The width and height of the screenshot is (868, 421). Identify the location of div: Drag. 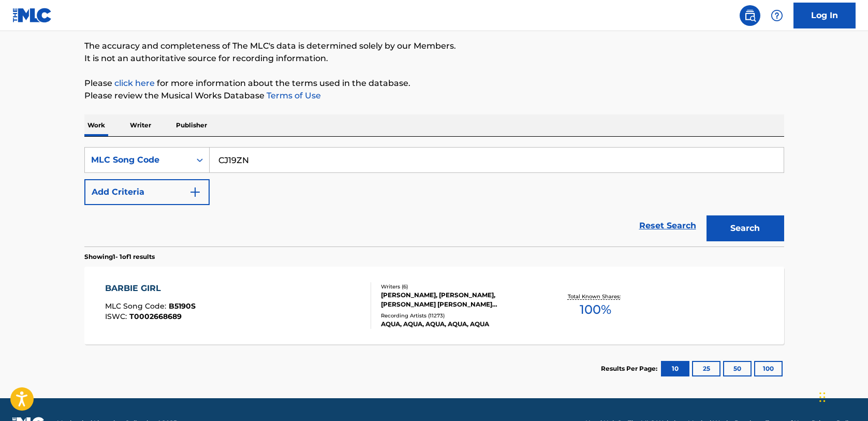
(823, 397).